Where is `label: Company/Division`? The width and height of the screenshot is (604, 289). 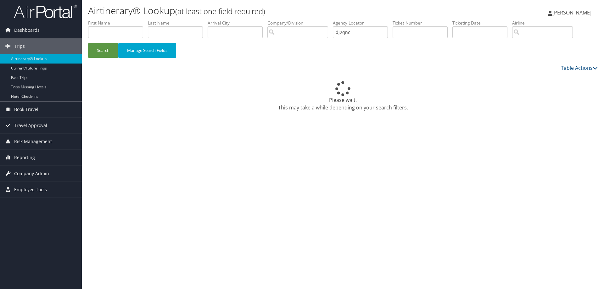 label: Company/Division is located at coordinates (300, 23).